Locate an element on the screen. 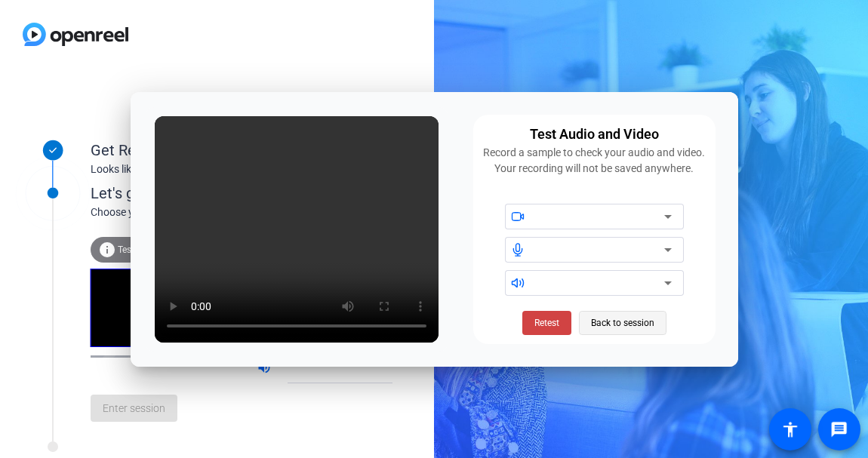  mat-icon: message is located at coordinates (839, 429).